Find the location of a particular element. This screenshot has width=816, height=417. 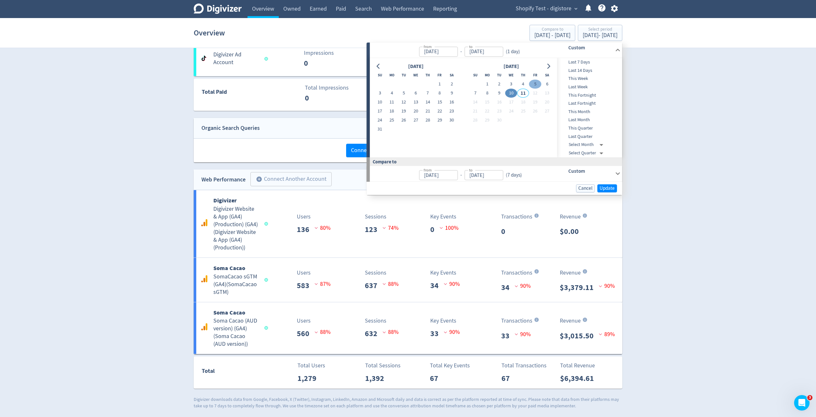

button: Go to next month is located at coordinates (548, 66).